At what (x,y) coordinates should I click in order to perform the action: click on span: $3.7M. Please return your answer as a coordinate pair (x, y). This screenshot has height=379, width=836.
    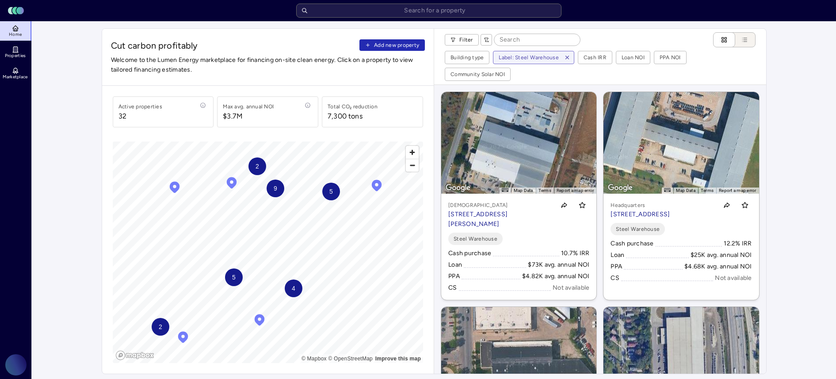
    Looking at the image, I should click on (248, 116).